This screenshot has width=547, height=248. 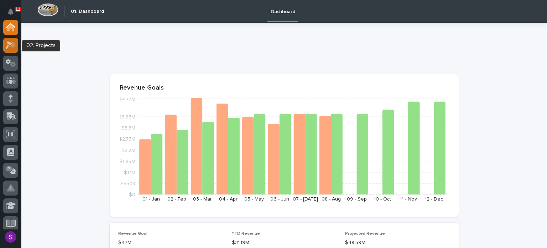 What do you see at coordinates (128, 183) in the screenshot?
I see `tspan: $550K` at bounding box center [128, 183].